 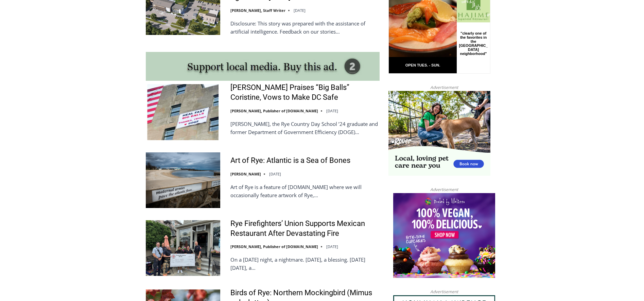 What do you see at coordinates (444, 235) in the screenshot?
I see `img: Baked by Melissa` at bounding box center [444, 235].